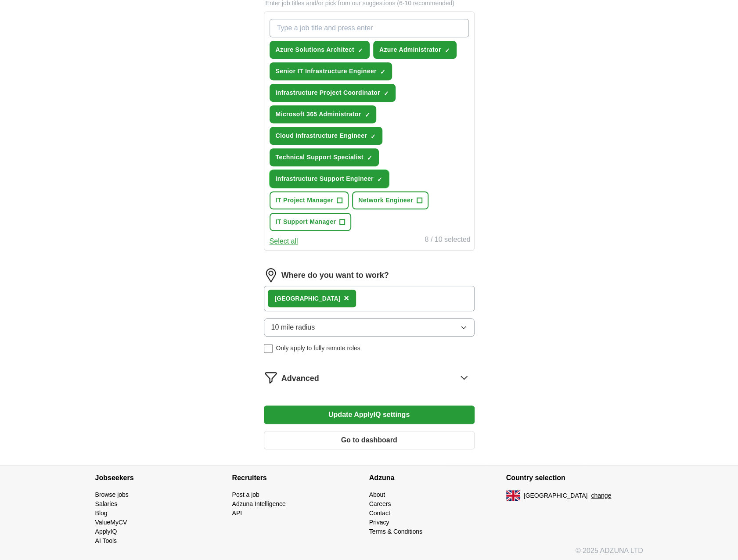 The height and width of the screenshot is (560, 738). What do you see at coordinates (390, 200) in the screenshot?
I see `button: Network Engineer` at bounding box center [390, 200].